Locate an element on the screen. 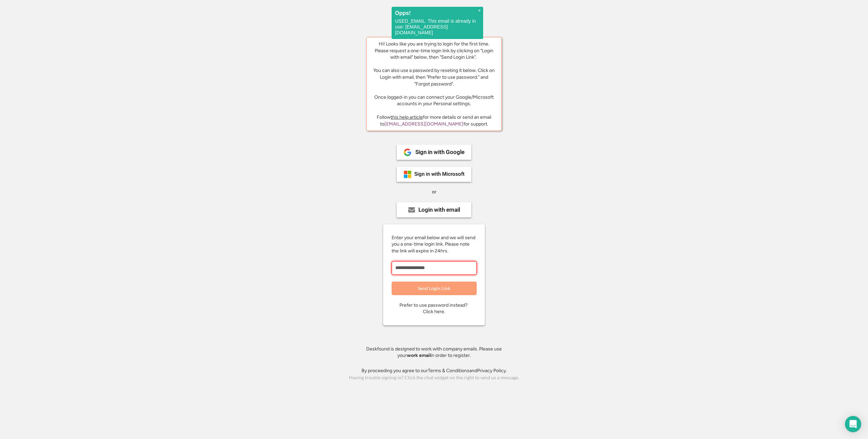 The height and width of the screenshot is (439, 868). div: Open Intercom Messenger is located at coordinates (853, 424).